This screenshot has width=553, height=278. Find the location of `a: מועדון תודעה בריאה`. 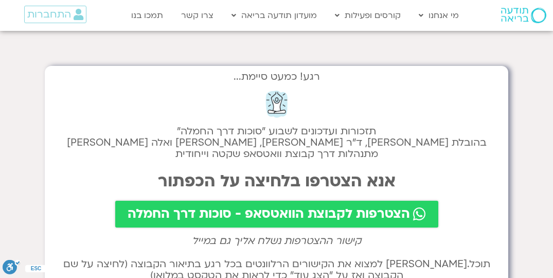

a: מועדון תודעה בריאה is located at coordinates (274, 15).